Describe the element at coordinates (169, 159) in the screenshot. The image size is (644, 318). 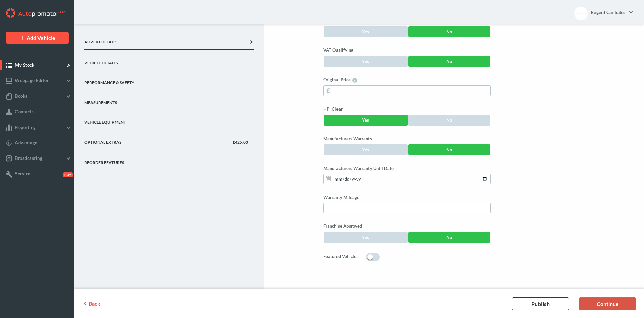
I see `a: REORDER FEATURES` at that location.